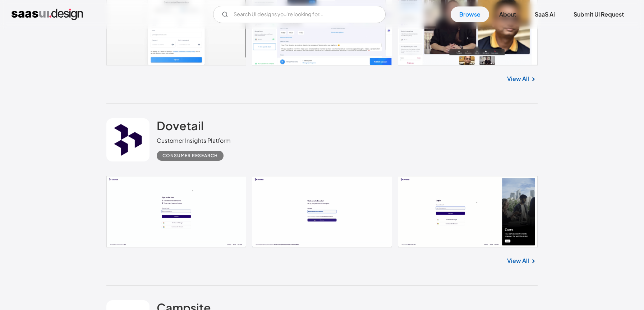 The height and width of the screenshot is (310, 644). Describe the element at coordinates (190, 156) in the screenshot. I see `div: Consumer Research` at that location.